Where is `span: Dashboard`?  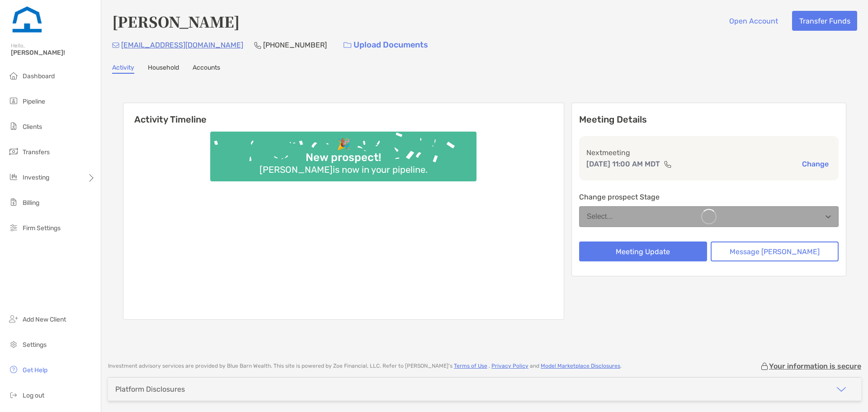 span: Dashboard is located at coordinates (38, 76).